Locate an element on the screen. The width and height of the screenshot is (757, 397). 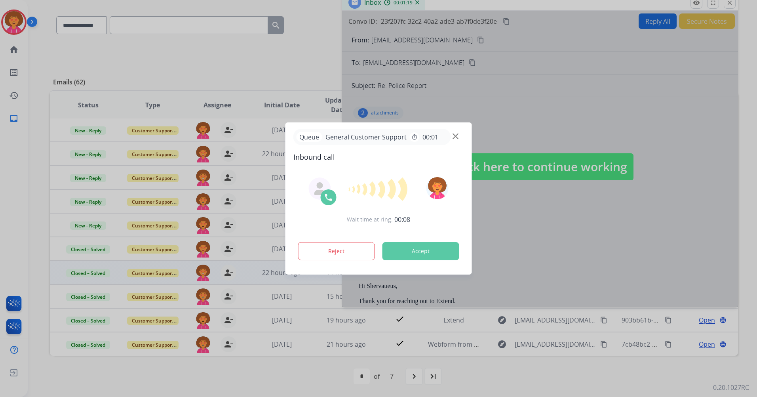
span: General Customer Support is located at coordinates (366, 137).